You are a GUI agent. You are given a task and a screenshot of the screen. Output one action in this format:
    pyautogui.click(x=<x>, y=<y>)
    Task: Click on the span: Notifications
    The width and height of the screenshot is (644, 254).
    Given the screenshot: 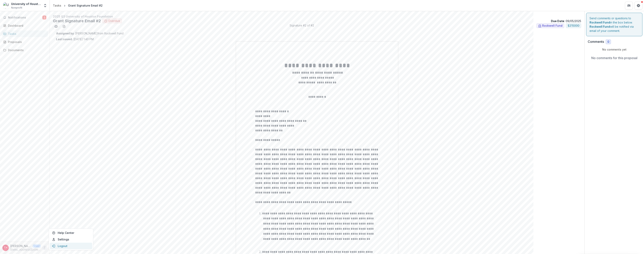 What is the action you would take?
    pyautogui.click(x=25, y=18)
    